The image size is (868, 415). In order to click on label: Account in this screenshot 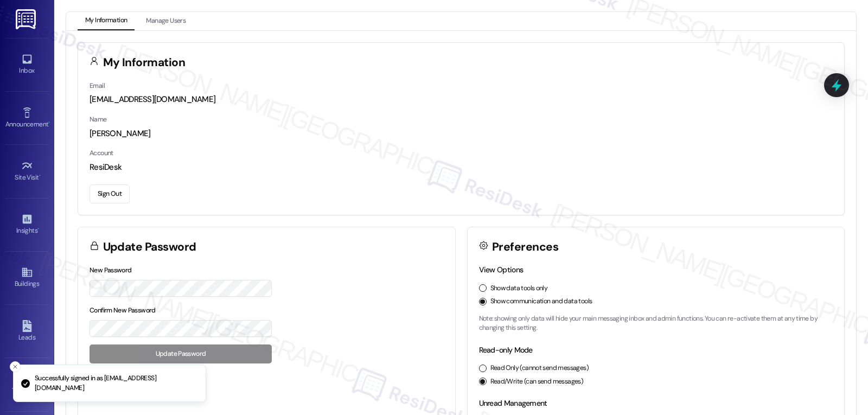, I will do `click(101, 153)`.